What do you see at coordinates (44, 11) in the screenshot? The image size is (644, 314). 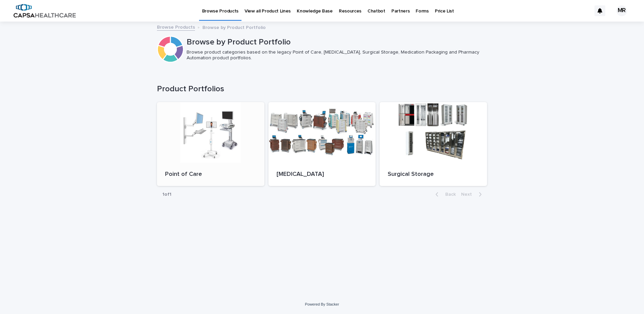 I see `img: B5p4sRfuTuC72oLToeu7` at bounding box center [44, 11].